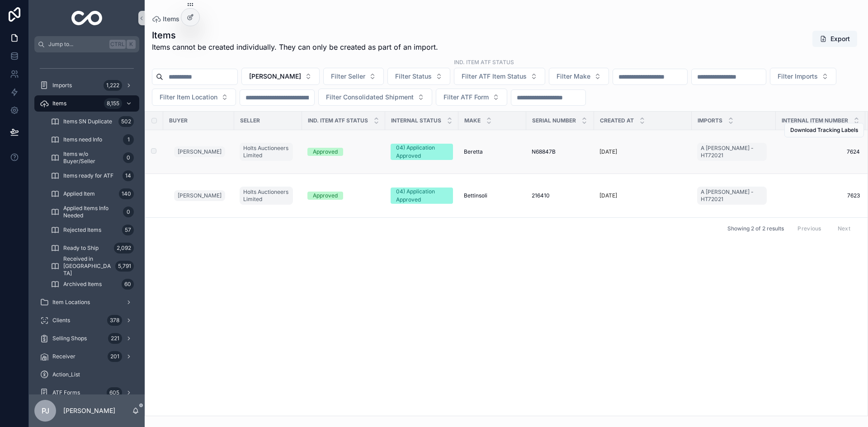 The height and width of the screenshot is (427, 868). I want to click on a: Beretta, so click(492, 152).